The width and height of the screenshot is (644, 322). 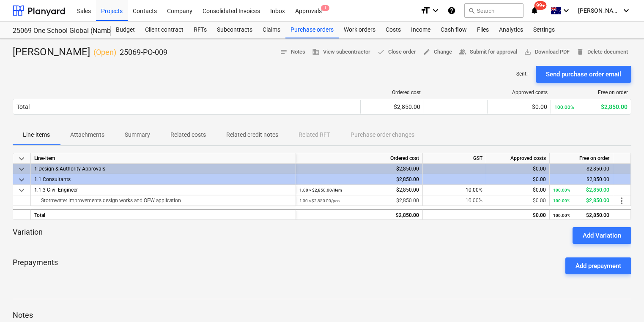 What do you see at coordinates (271, 30) in the screenshot?
I see `div: Claims` at bounding box center [271, 30].